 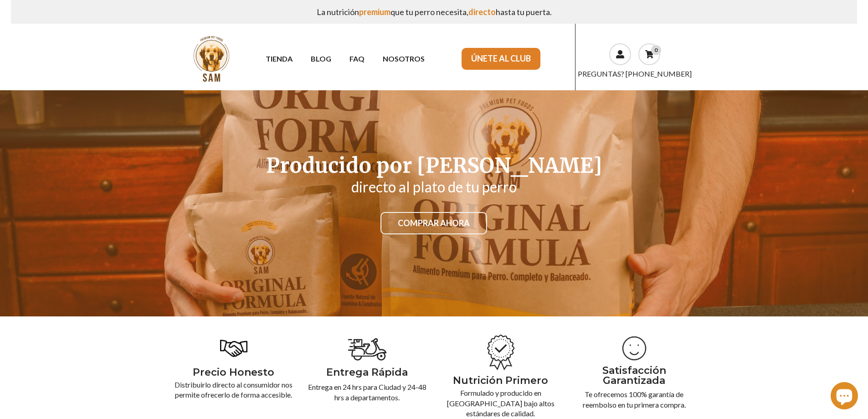 I want to click on img: 2.png, so click(x=501, y=352).